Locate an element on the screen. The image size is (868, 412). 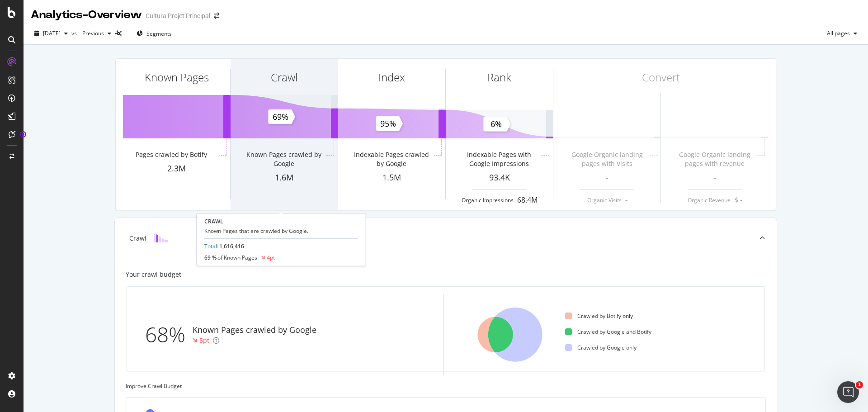
span: of Known Pages is located at coordinates (237, 257).